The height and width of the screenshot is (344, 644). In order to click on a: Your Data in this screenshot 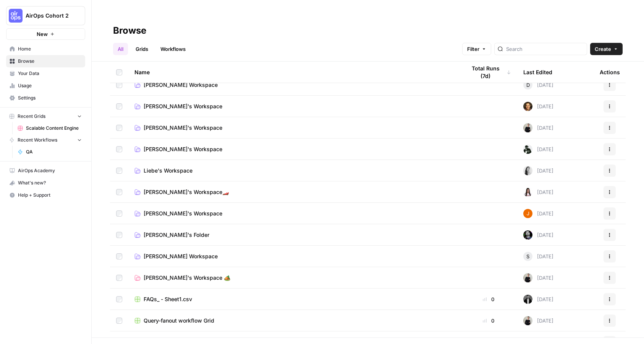, I will do `click(45, 73)`.